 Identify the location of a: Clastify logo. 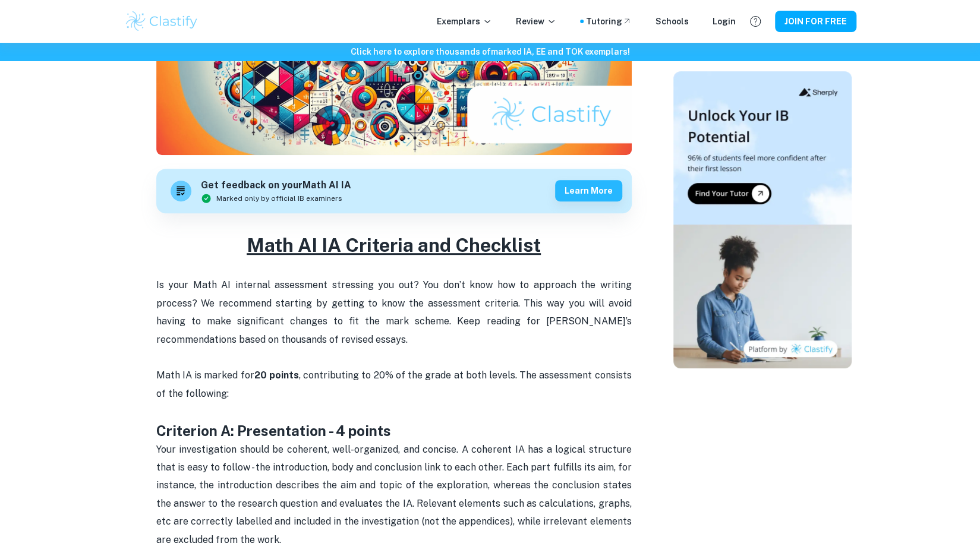
(161, 21).